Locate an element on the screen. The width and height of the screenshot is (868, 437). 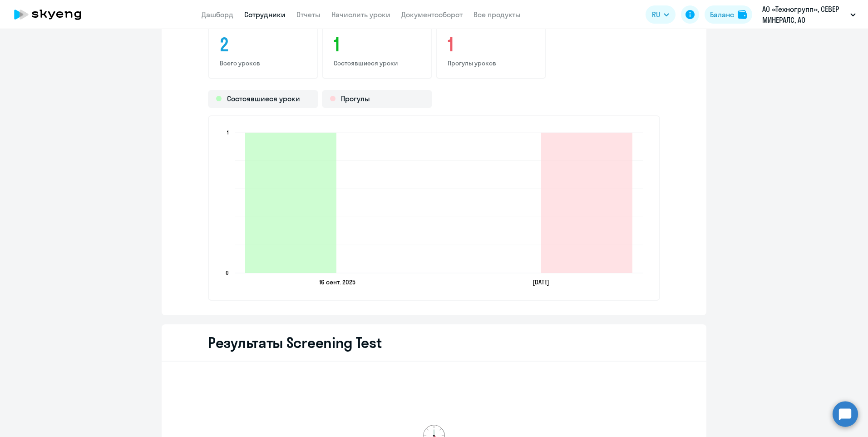
button: RU is located at coordinates (661, 15).